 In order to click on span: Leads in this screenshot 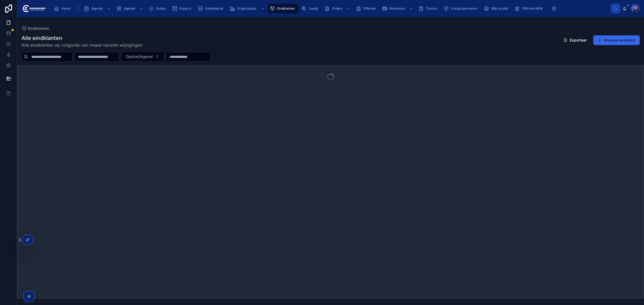, I will do `click(313, 8)`.